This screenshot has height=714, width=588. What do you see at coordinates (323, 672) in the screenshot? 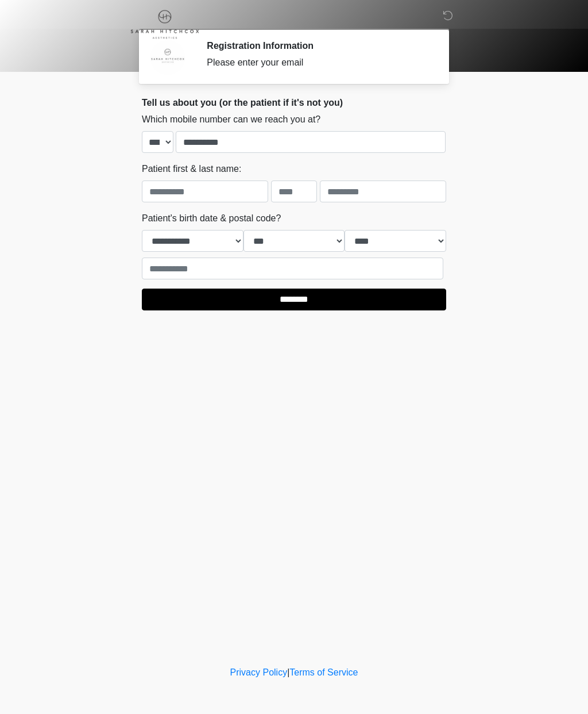
I see `a: Terms of Service` at bounding box center [323, 672].